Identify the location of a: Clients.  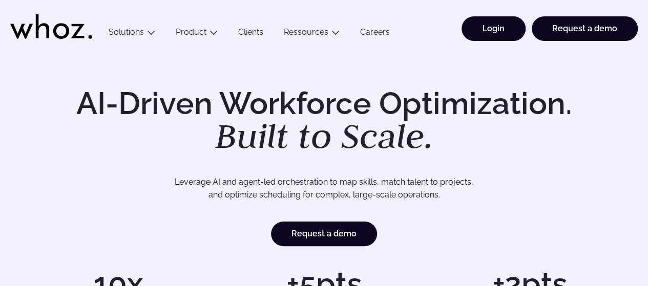
(251, 34).